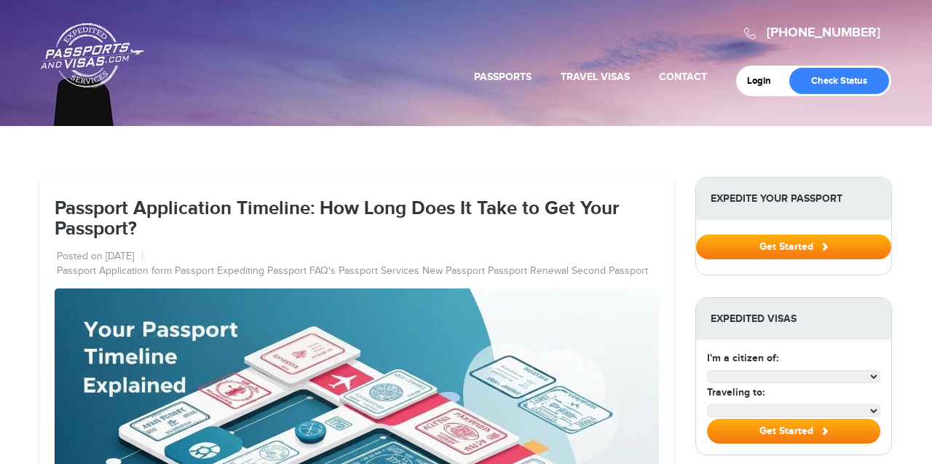  I want to click on a: Passport Renewal, so click(528, 271).